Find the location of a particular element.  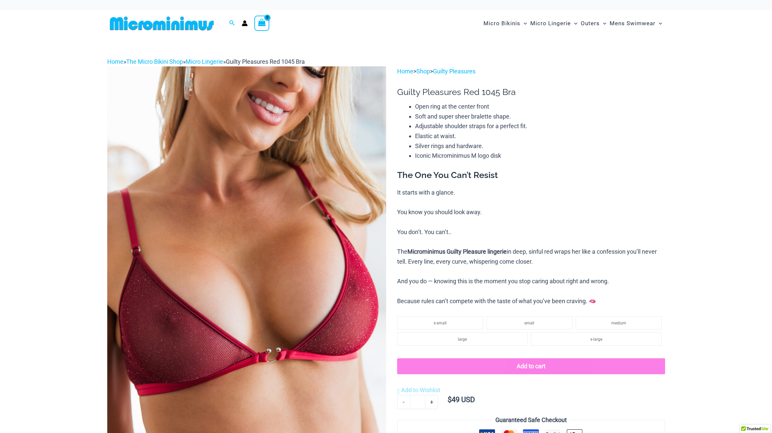

a: Guilty Pleasures is located at coordinates (454, 71).